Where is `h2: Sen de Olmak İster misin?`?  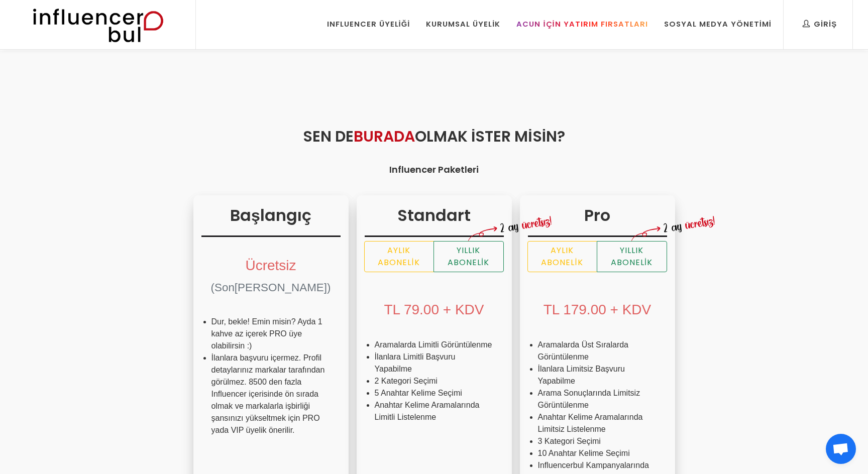
h2: Sen de Olmak İster misin? is located at coordinates (434, 136).